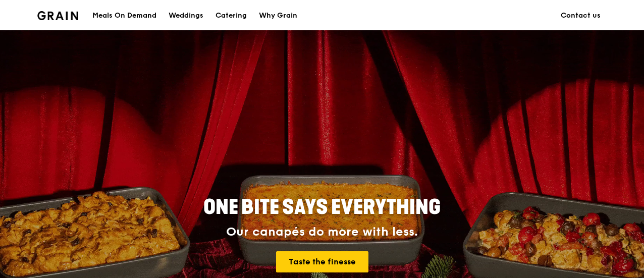  Describe the element at coordinates (278, 15) in the screenshot. I see `div: Why Grain` at that location.